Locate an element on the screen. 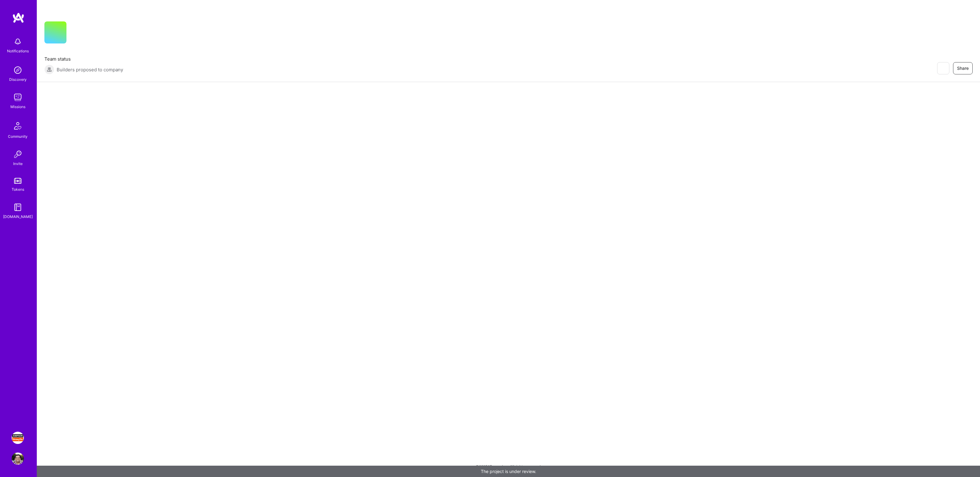  div: The project is under review. is located at coordinates (509, 471).